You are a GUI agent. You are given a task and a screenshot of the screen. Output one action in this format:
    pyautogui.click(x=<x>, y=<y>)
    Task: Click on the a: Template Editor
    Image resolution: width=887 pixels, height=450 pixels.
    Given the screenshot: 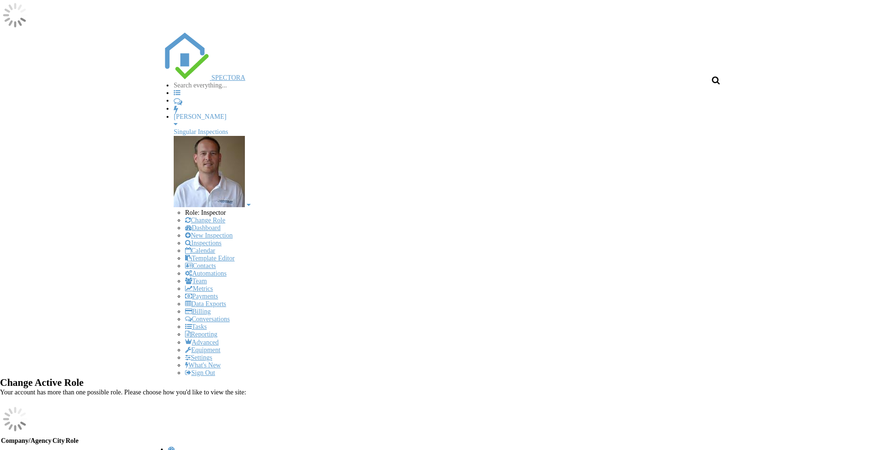 What is the action you would take?
    pyautogui.click(x=210, y=258)
    